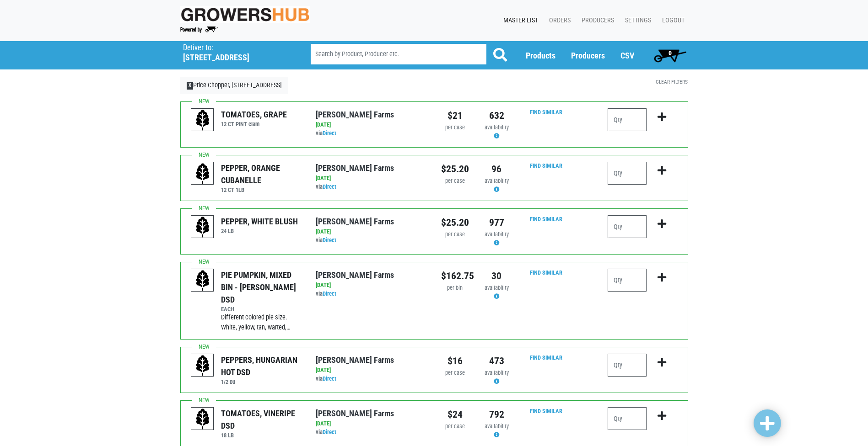 Image resolution: width=868 pixels, height=446 pixels. Describe the element at coordinates (261, 419) in the screenshot. I see `div: TOMATOES, VINERIPE DSD` at that location.